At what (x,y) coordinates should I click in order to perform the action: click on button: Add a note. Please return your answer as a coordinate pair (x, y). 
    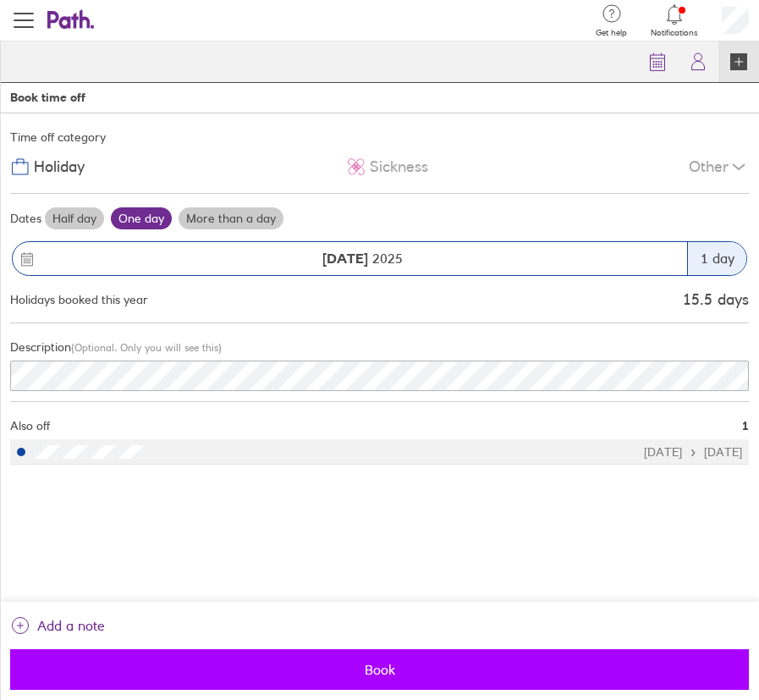
    Looking at the image, I should click on (57, 626).